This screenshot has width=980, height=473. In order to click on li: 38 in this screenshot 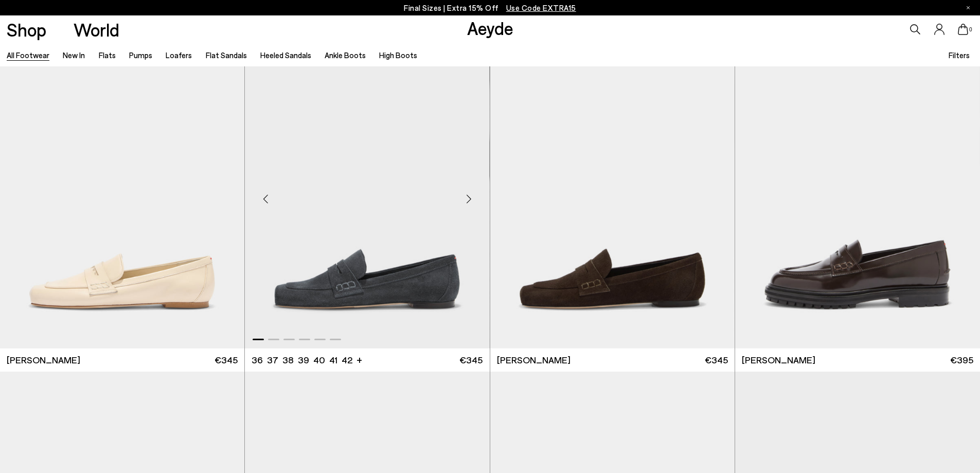, I will do `click(288, 359)`.